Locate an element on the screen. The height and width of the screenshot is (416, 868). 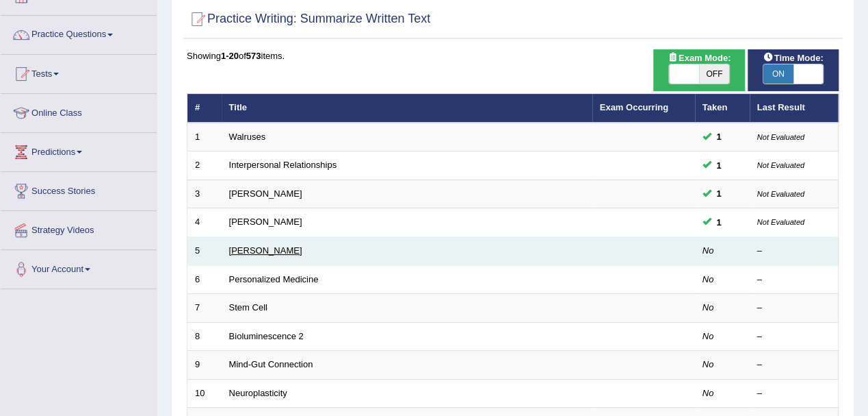
a: Exam Occurring is located at coordinates (634, 107).